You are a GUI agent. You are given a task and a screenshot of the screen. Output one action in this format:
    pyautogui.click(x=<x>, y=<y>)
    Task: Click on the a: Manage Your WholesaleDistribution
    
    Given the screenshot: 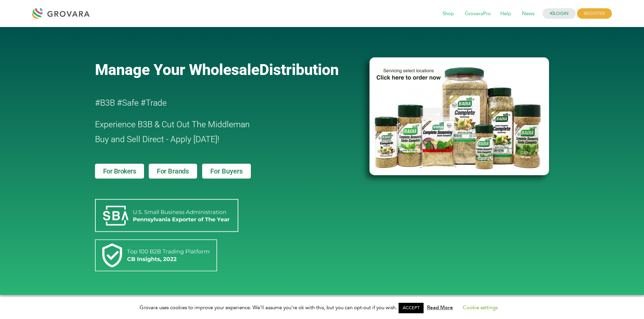 What is the action you would take?
    pyautogui.click(x=227, y=69)
    